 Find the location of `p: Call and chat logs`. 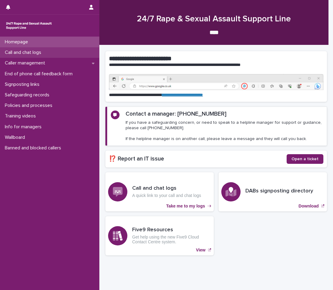

p: Call and chat logs is located at coordinates (24, 52).